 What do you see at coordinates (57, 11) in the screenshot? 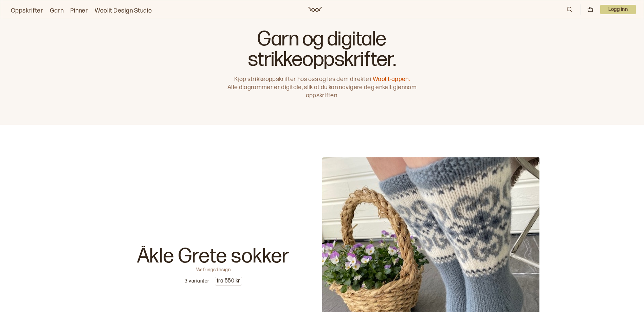
I see `a: Garn` at bounding box center [57, 11].